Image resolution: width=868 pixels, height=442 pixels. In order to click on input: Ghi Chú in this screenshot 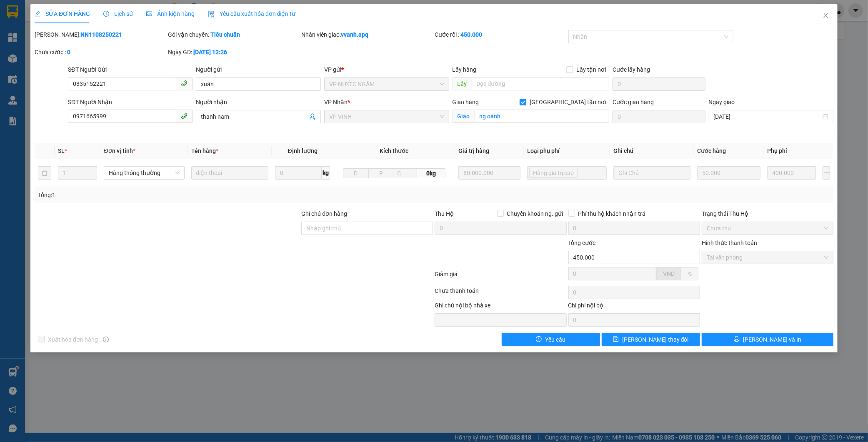, I will do `click(652, 173)`.